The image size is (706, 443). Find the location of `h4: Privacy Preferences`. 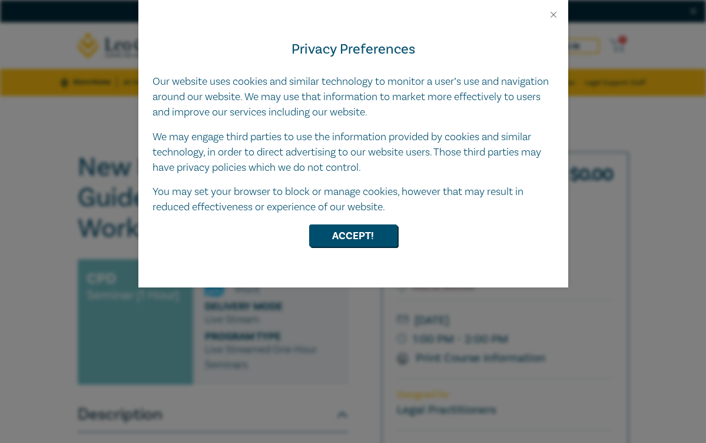

h4: Privacy Preferences is located at coordinates (354, 49).